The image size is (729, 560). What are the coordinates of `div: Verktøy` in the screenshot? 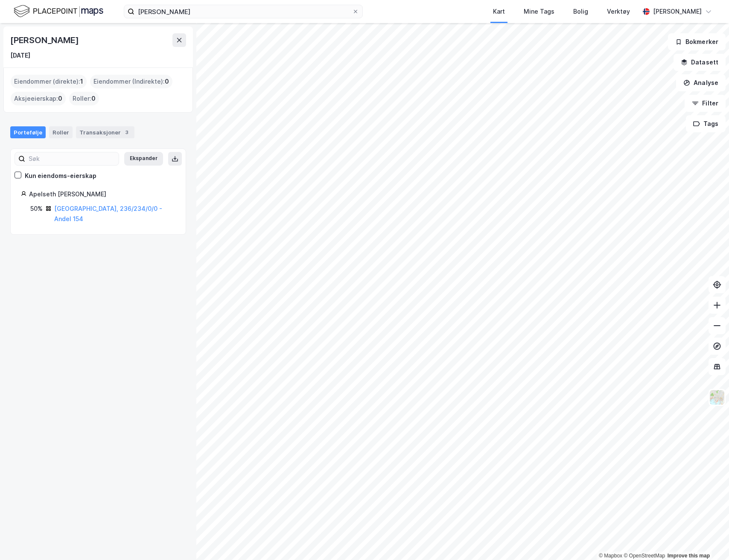 It's located at (619, 12).